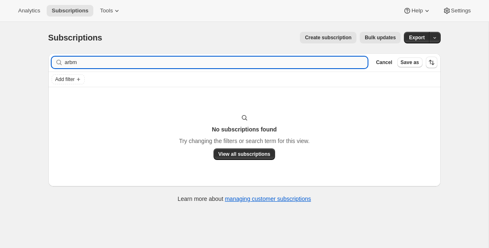  What do you see at coordinates (110, 11) in the screenshot?
I see `button: Tools` at bounding box center [110, 11].